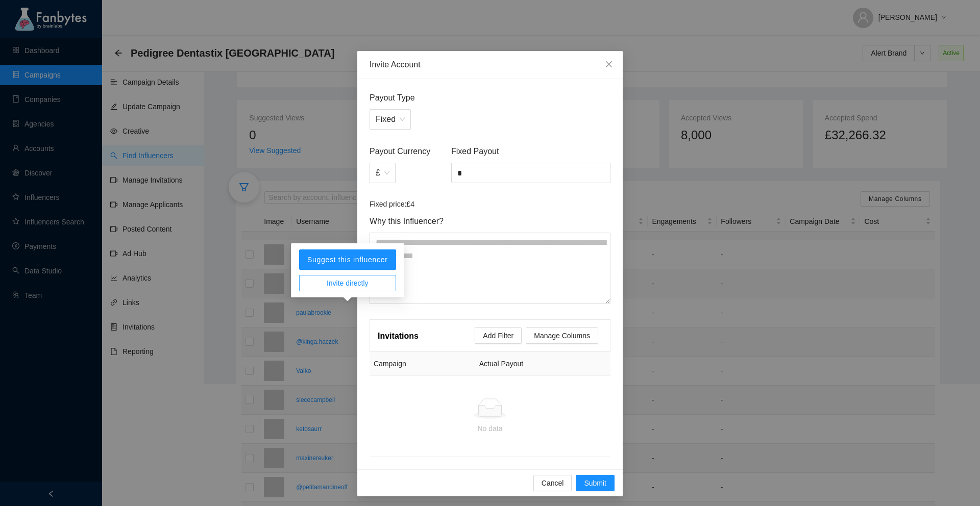 The image size is (980, 506). What do you see at coordinates (553, 483) in the screenshot?
I see `button: Cancel` at bounding box center [553, 483].